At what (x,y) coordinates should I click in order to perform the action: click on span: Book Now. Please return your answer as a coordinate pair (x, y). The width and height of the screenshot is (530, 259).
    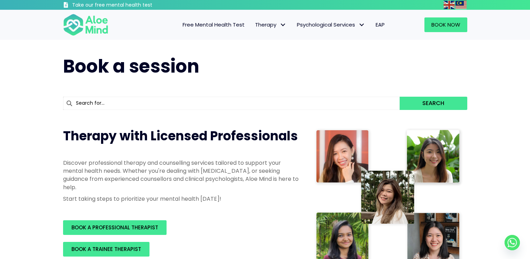
    Looking at the image, I should click on (446, 24).